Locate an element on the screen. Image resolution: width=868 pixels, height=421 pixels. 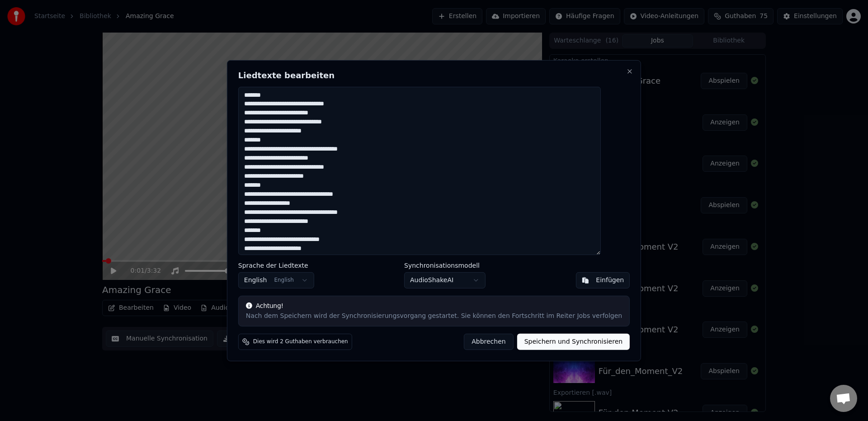
h2: Liedtexte bearbeiten is located at coordinates (434, 75).